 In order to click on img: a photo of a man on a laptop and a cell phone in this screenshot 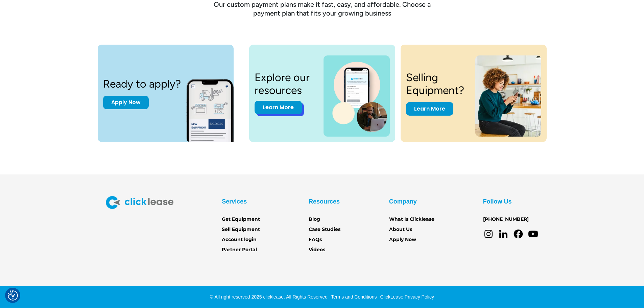, I will do `click(356, 96)`.